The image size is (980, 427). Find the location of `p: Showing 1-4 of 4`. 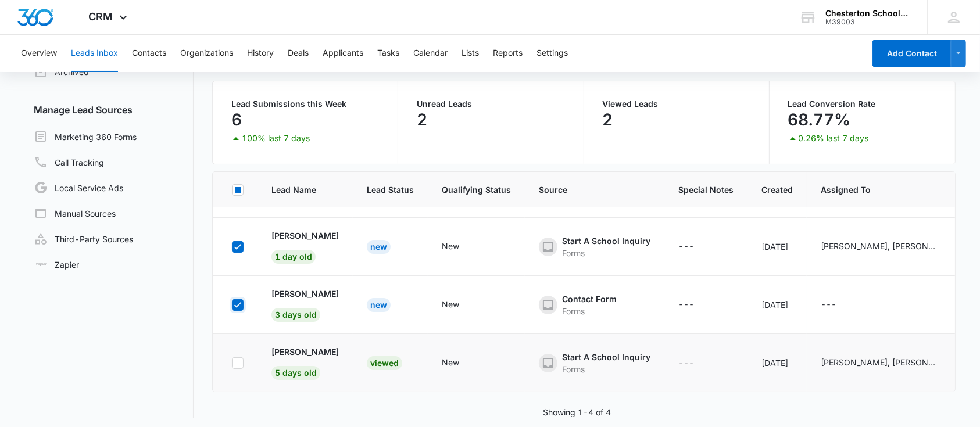

p: Showing 1-4 of 4 is located at coordinates (577, 412).